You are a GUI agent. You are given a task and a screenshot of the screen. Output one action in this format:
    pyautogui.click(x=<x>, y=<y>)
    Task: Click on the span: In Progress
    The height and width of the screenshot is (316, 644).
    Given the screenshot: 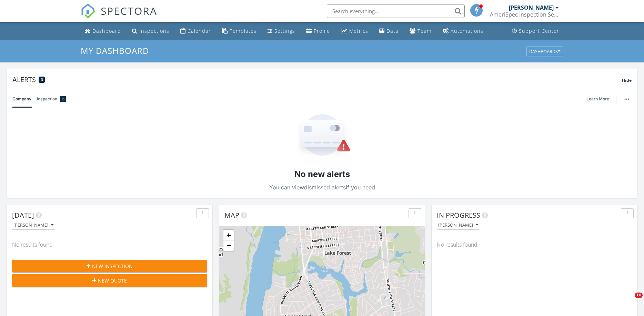 What is the action you would take?
    pyautogui.click(x=458, y=215)
    